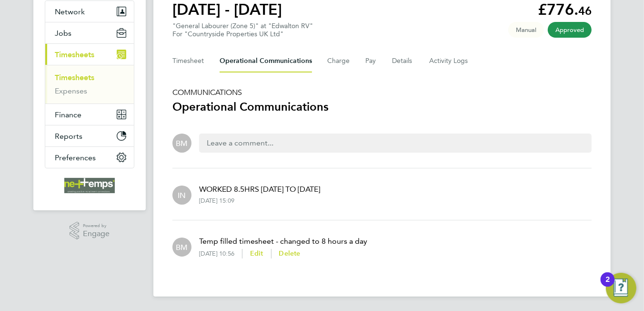 This screenshot has height=311, width=644. What do you see at coordinates (257, 253) in the screenshot?
I see `span: Edit` at bounding box center [257, 253].